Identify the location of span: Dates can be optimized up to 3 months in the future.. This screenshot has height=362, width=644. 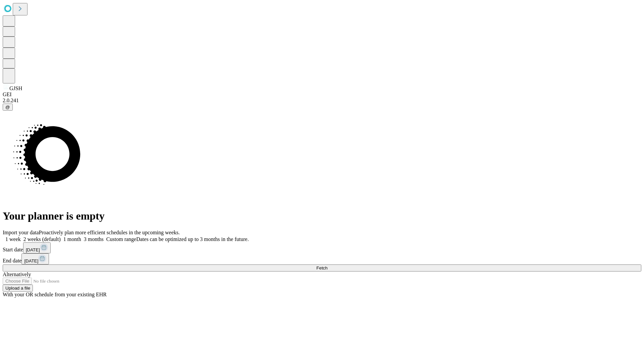
(192, 239).